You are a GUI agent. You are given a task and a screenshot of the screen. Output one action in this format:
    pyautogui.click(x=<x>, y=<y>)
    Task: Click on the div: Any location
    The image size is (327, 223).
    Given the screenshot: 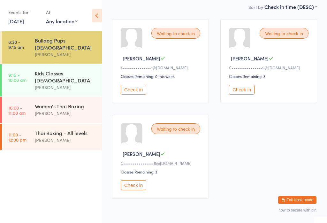 What is the action you would take?
    pyautogui.click(x=62, y=21)
    